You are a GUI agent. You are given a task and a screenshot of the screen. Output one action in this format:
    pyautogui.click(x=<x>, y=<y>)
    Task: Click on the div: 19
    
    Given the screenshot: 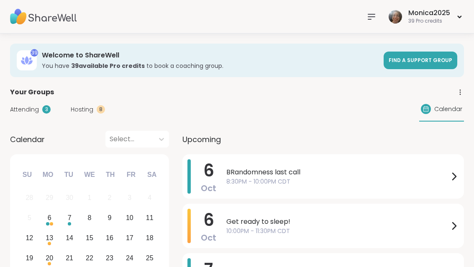 What is the action you would take?
    pyautogui.click(x=29, y=257)
    